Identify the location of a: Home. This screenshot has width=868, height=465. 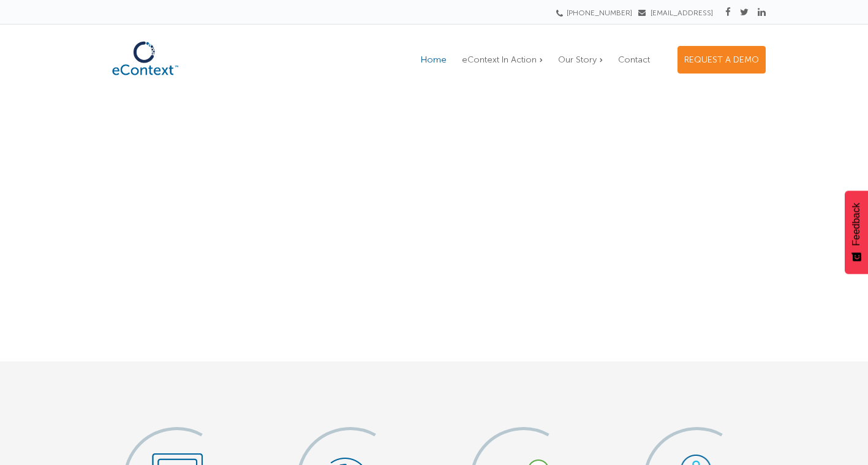
(434, 59).